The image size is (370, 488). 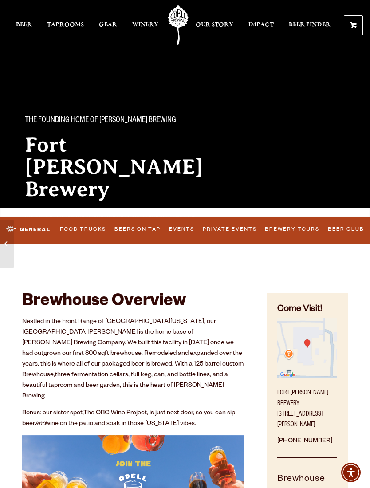 What do you see at coordinates (108, 25) in the screenshot?
I see `a: Gear` at bounding box center [108, 25].